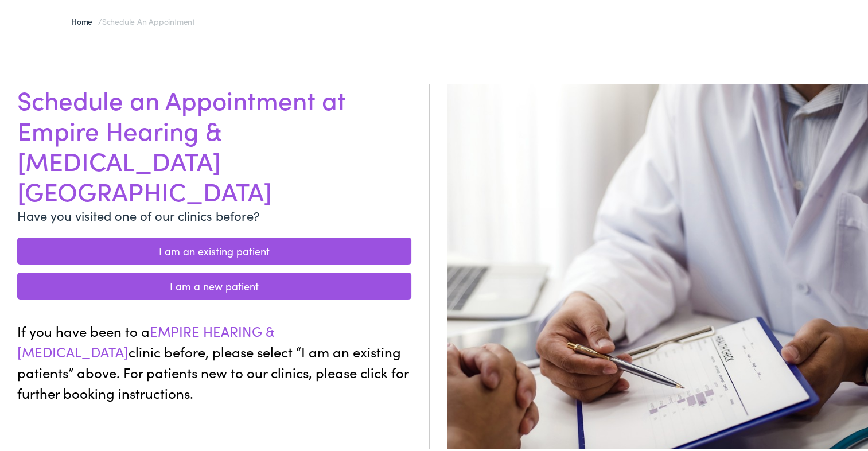  What do you see at coordinates (214, 213) in the screenshot?
I see `p: Have you visited one of our clinics before?` at bounding box center [214, 213].